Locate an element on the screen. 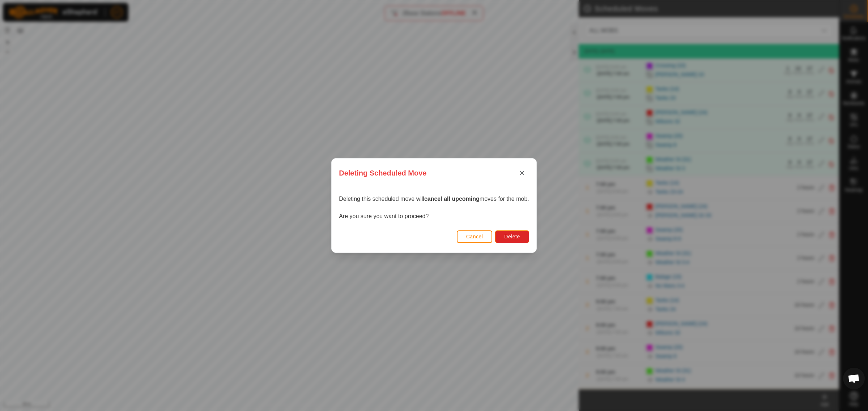  span: Delete is located at coordinates (511, 236).